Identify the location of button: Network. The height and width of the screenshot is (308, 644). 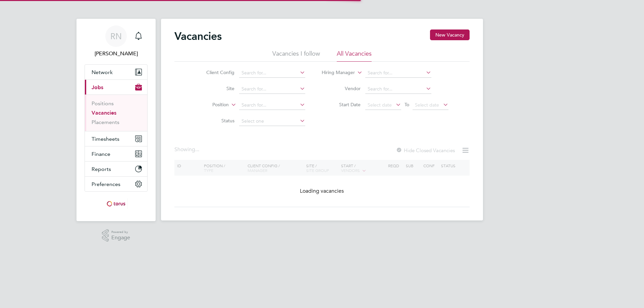
(116, 72).